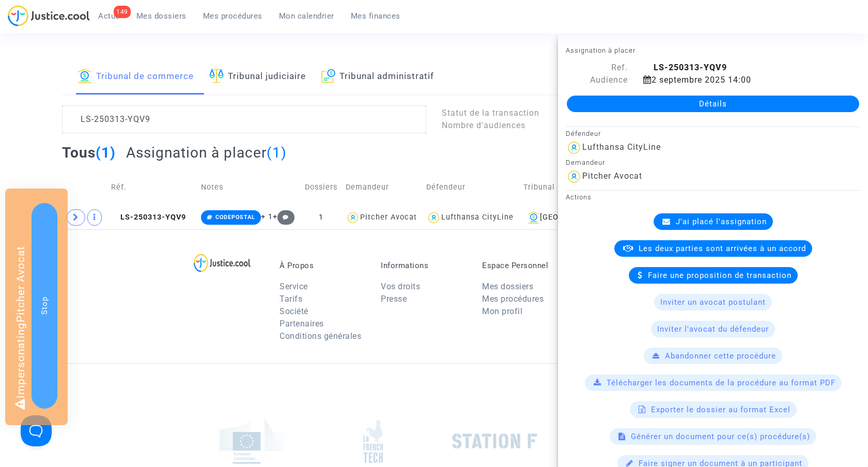 Image resolution: width=868 pixels, height=467 pixels. Describe the element at coordinates (721, 382) in the screenshot. I see `span: Télécharger les documents de la procédure au format PDF` at that location.